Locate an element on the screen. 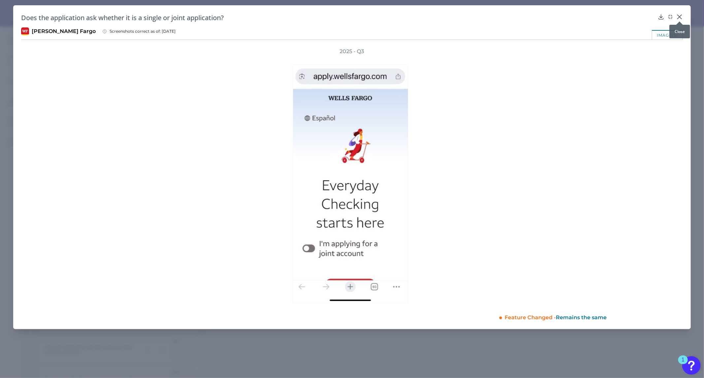 This screenshot has width=704, height=378. h2: Does the application ask whether it is a single or joint application? is located at coordinates (338, 17).